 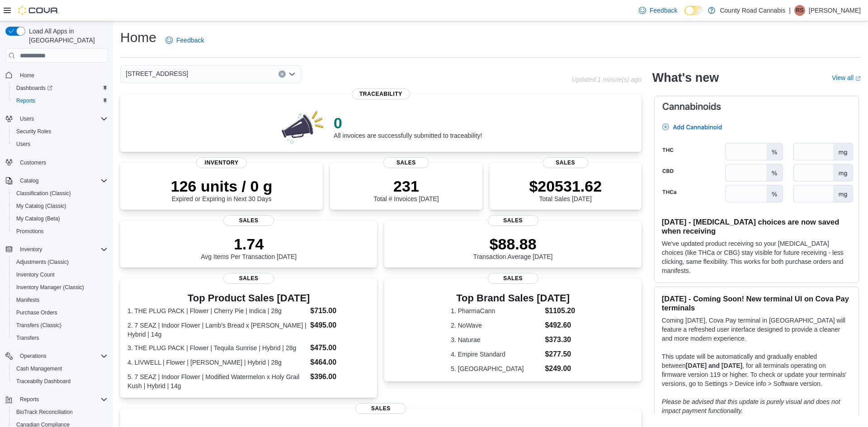 What do you see at coordinates (56, 356) in the screenshot?
I see `button: Operations` at bounding box center [56, 356].